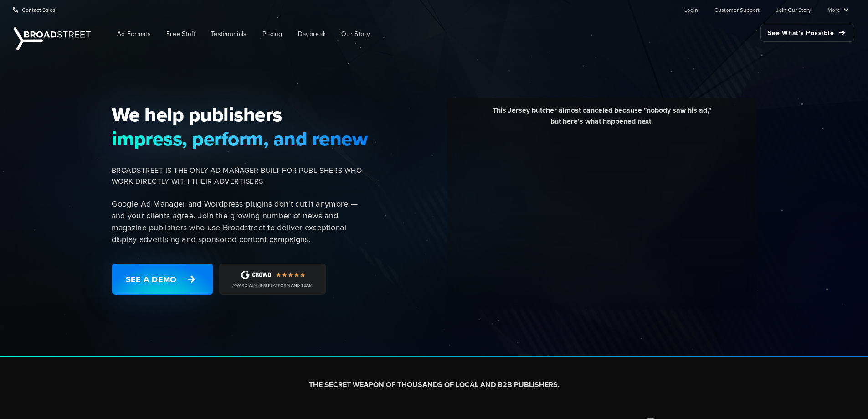 The image size is (868, 419). I want to click on a: More, so click(839, 9).